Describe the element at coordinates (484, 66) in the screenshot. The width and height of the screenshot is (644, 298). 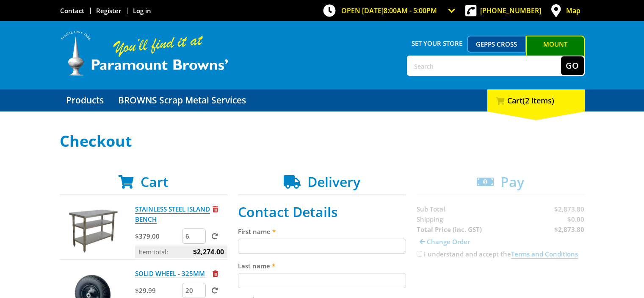
I see `input: Search` at that location.